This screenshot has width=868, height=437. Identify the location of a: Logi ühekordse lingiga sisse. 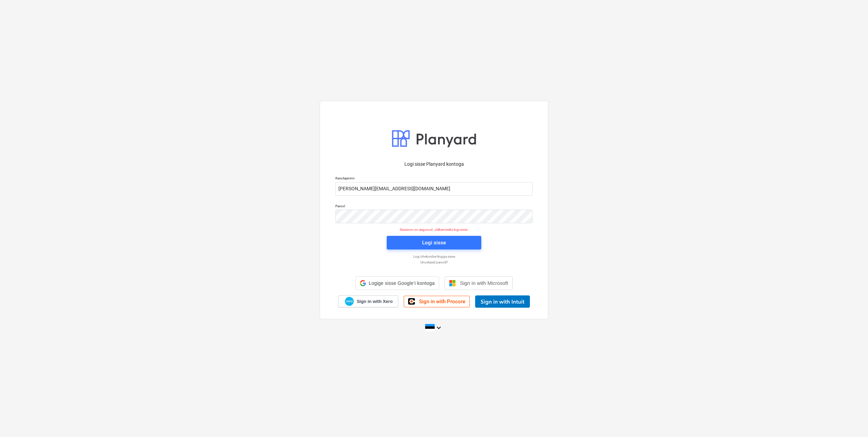
(434, 257).